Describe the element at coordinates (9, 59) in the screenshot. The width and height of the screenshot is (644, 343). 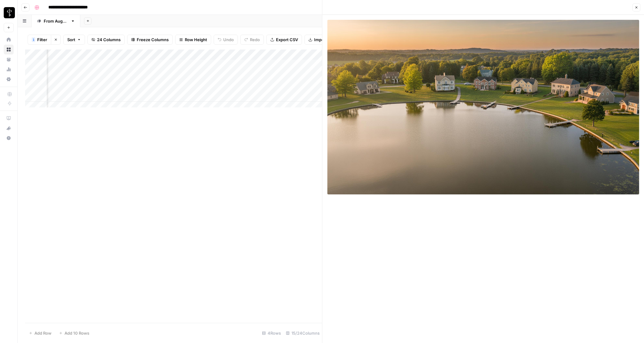
I see `a: Your Data` at that location.